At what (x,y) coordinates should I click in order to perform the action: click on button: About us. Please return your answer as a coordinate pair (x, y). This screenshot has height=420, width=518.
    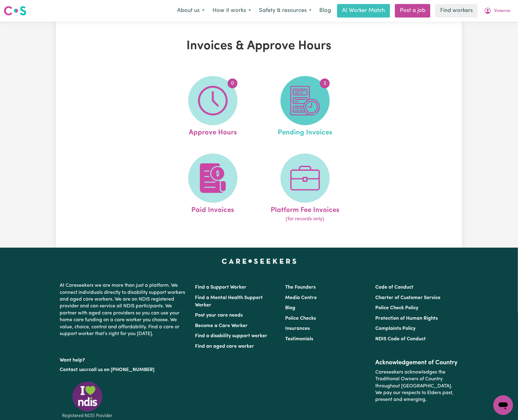
    Looking at the image, I should click on (191, 11).